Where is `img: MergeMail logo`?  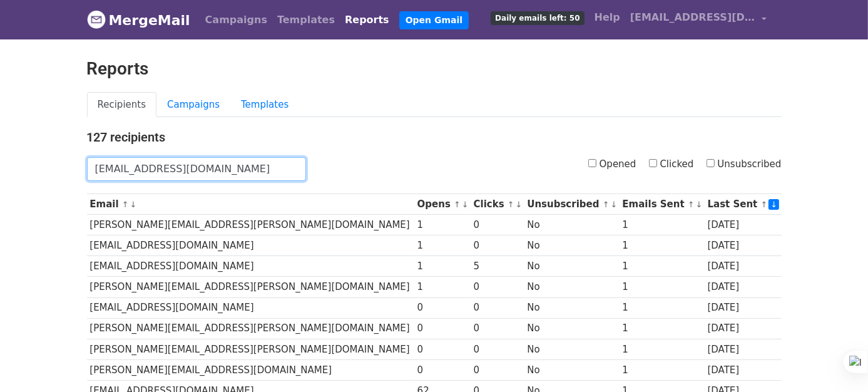
img: MergeMail logo is located at coordinates (96, 19).